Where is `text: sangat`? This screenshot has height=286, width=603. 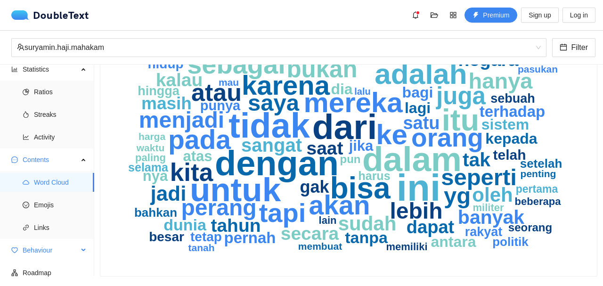 text: sangat is located at coordinates (271, 145).